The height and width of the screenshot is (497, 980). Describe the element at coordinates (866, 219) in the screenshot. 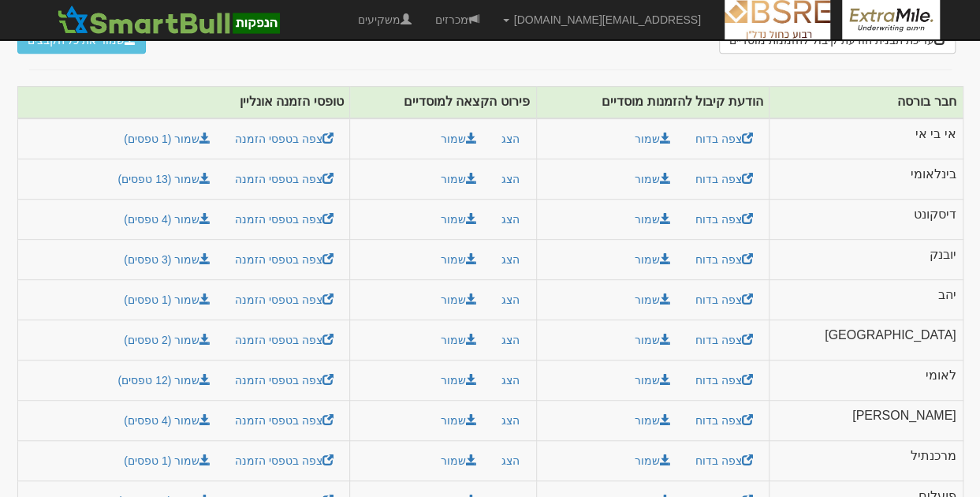

I see `td: דיסקונט` at that location.